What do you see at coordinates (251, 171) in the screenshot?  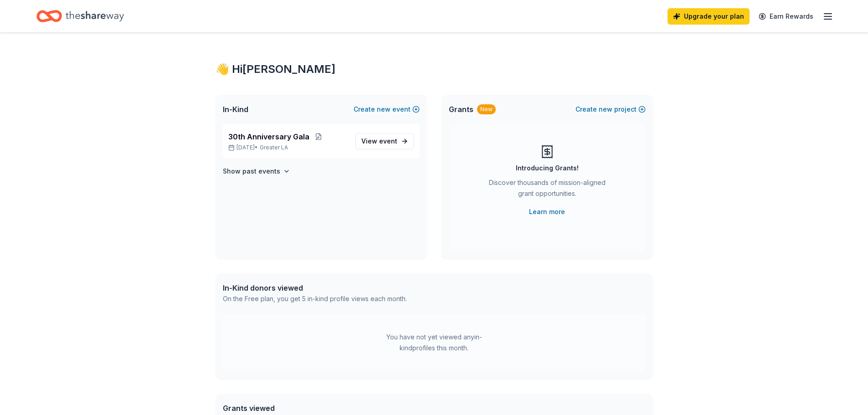 I see `h4: Show past events` at bounding box center [251, 171].